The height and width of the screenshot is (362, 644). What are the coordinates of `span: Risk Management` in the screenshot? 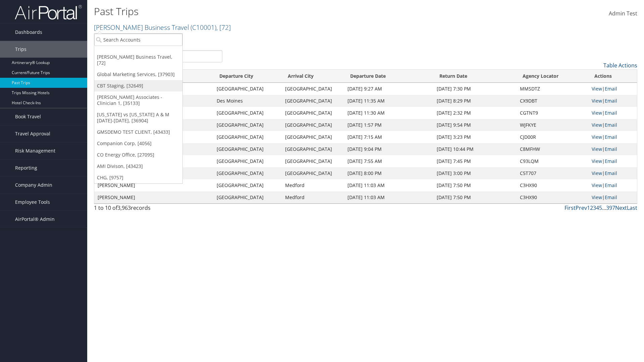 It's located at (35, 151).